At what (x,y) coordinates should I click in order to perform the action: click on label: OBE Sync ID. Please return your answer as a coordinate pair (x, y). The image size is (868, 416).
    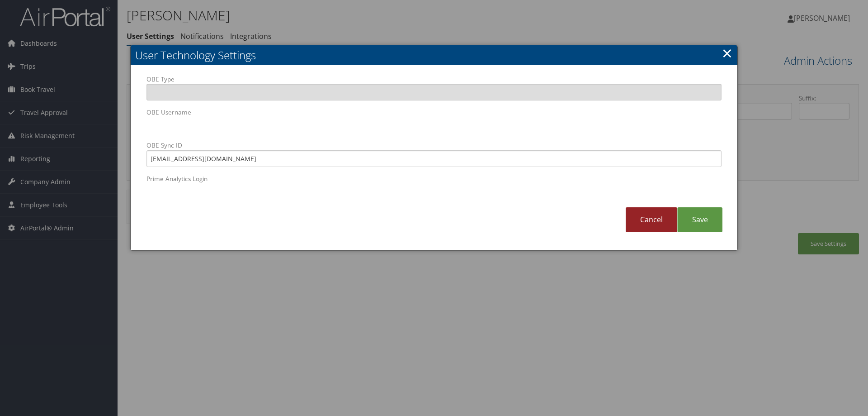
    Looking at the image, I should click on (434, 154).